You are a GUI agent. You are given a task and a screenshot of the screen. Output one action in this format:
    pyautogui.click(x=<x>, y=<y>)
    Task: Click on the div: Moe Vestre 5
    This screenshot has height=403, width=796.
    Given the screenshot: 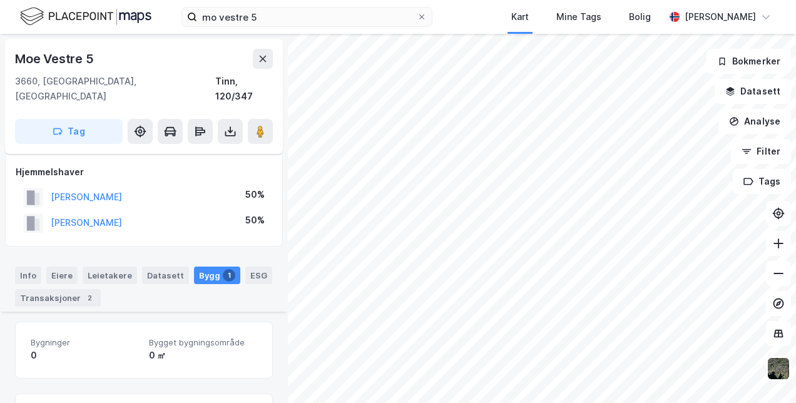 What is the action you would take?
    pyautogui.click(x=56, y=59)
    